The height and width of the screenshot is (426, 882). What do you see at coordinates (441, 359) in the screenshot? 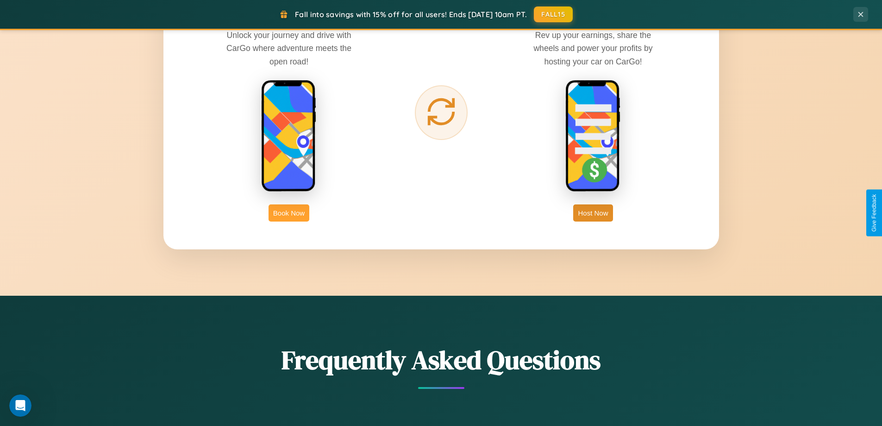
I see `h2: Frequently Asked Questions` at bounding box center [441, 359].